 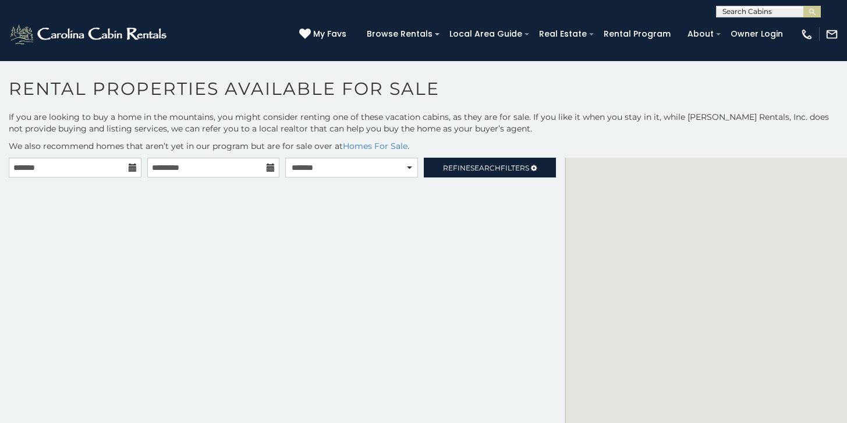 I want to click on a: Homes For Sale, so click(x=375, y=146).